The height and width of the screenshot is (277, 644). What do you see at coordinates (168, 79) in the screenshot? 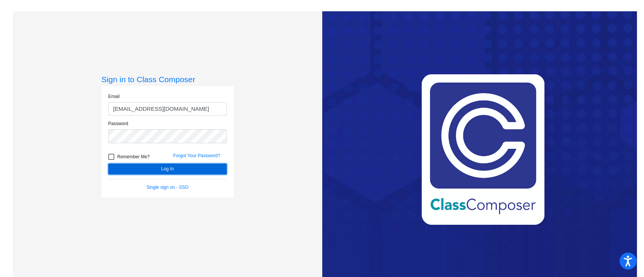
I see `h3: Sign in to Class Composer` at bounding box center [168, 79].